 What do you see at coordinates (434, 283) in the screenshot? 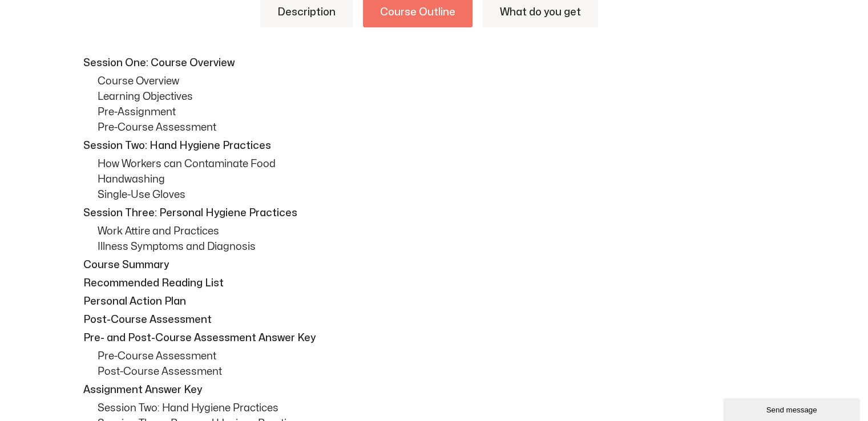
I see `p: Recommended Reading List` at bounding box center [434, 283].